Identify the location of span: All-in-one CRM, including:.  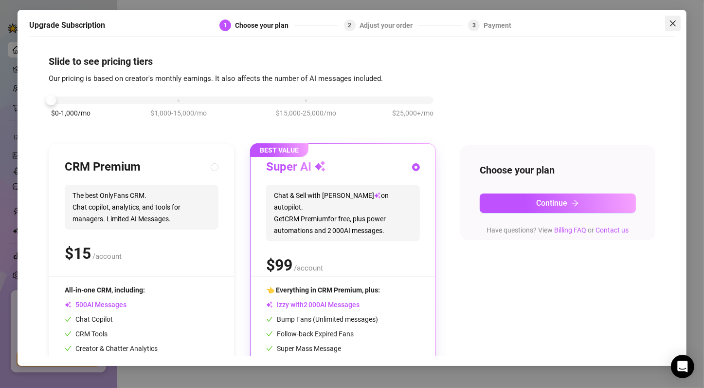
(105, 290).